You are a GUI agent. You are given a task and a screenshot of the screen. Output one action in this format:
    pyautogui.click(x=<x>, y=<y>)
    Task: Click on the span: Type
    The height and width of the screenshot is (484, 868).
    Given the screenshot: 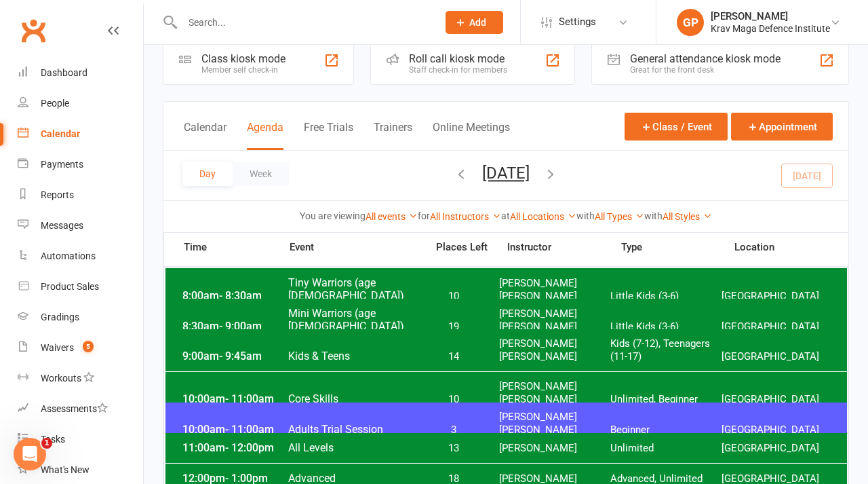 What is the action you would take?
    pyautogui.click(x=678, y=247)
    